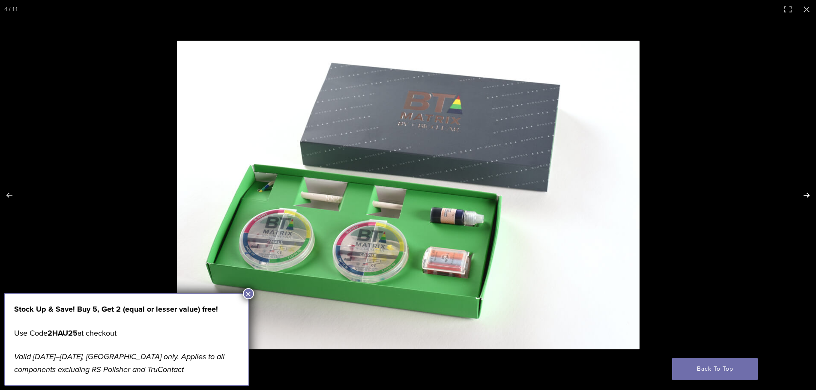  Describe the element at coordinates (715, 369) in the screenshot. I see `a: Back To Top` at that location.